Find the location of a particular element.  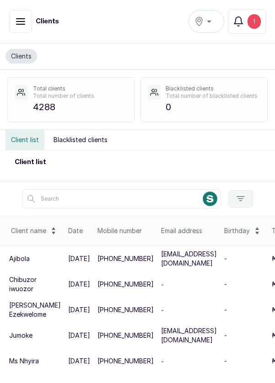

div: Email address is located at coordinates (189, 231).